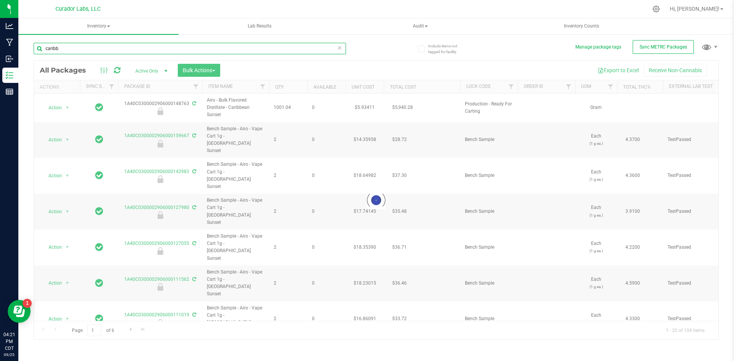  I want to click on input: Search Package ID, Item Name, SKU, Lot or Part Number..., so click(189, 49).